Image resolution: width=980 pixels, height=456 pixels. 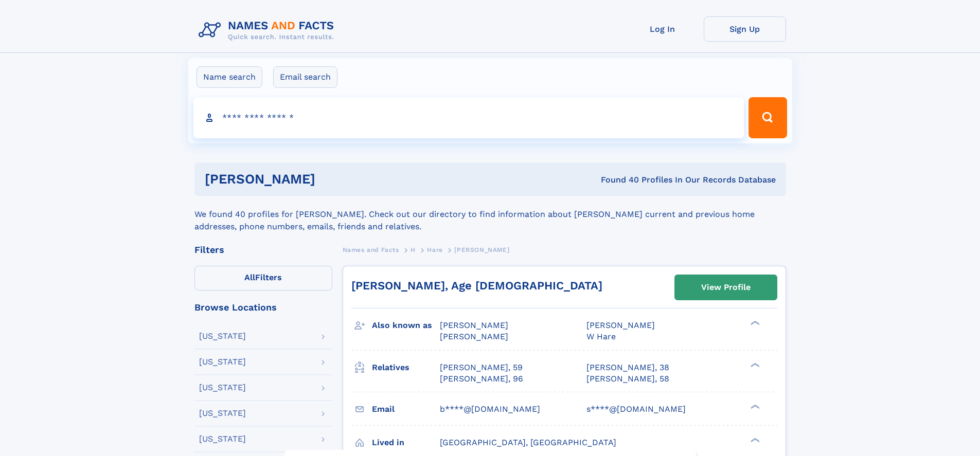 I want to click on a: H, so click(x=413, y=249).